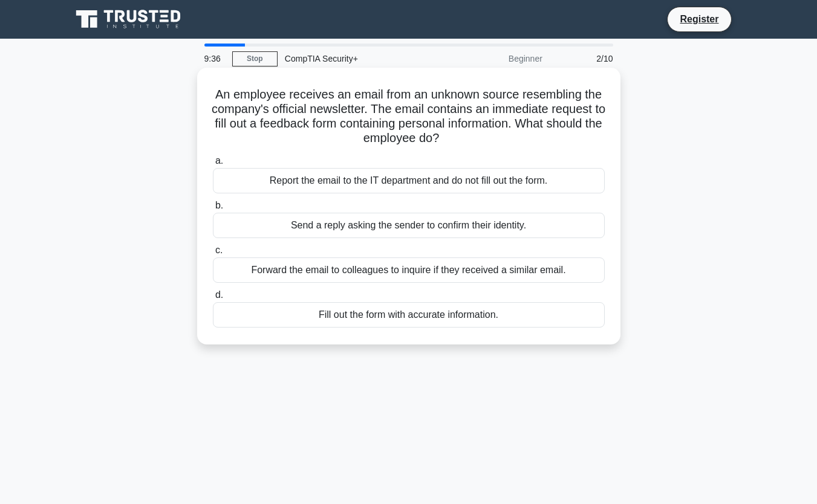 The height and width of the screenshot is (504, 817). What do you see at coordinates (409, 315) in the screenshot?
I see `div: Fill out the form with accurate information.` at bounding box center [409, 315].